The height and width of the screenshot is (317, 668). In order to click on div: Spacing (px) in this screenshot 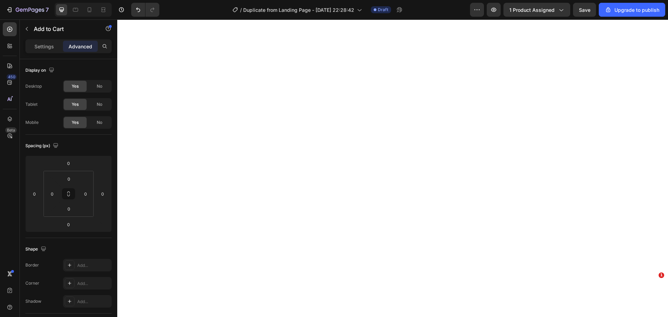, I will do `click(42, 146)`.